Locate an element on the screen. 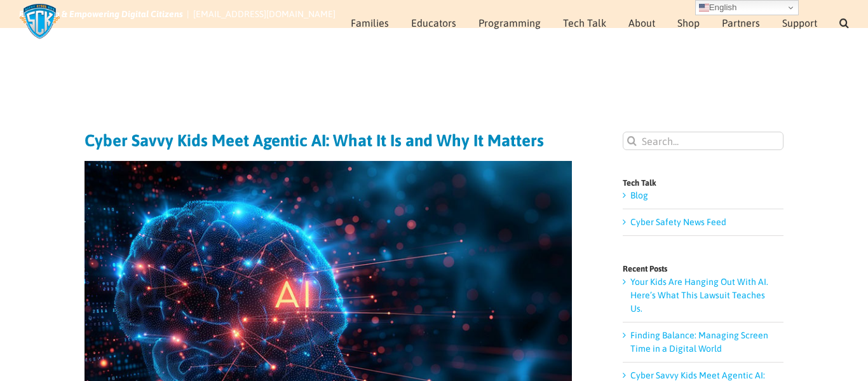 The height and width of the screenshot is (381, 868). span: Partners is located at coordinates (741, 23).